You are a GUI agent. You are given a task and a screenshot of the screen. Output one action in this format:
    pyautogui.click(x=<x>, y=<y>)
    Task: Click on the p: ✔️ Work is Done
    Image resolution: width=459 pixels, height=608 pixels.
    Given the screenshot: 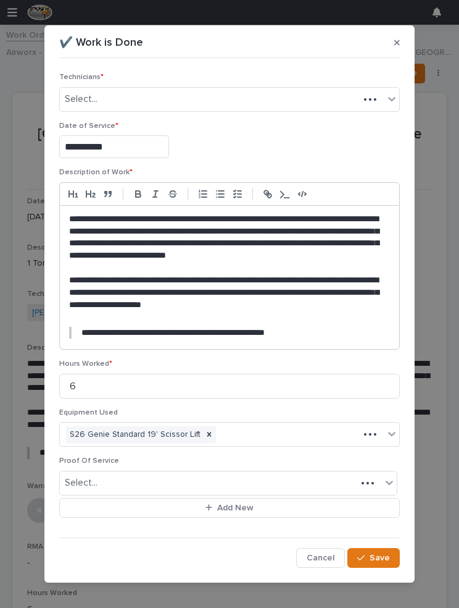 What is the action you would take?
    pyautogui.click(x=101, y=43)
    